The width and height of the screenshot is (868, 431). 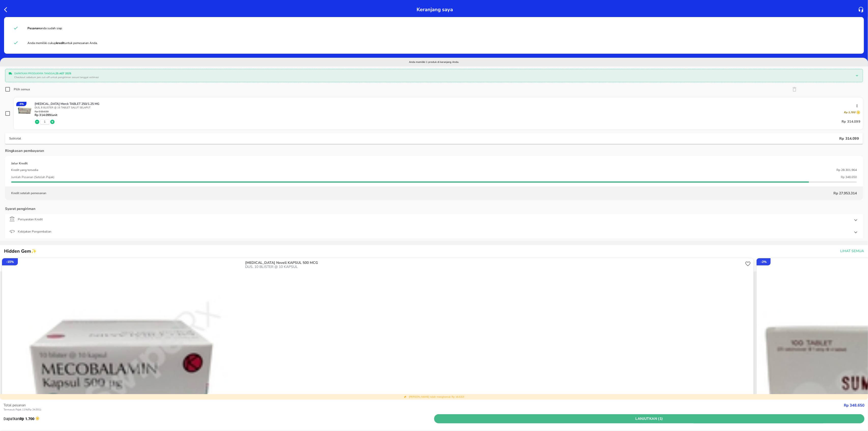 I want to click on p: Dapatkan produknya tanggal, so click(x=432, y=74).